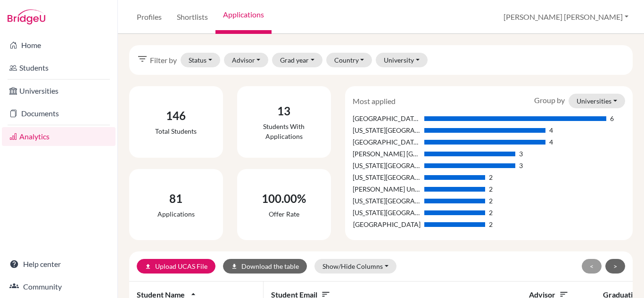 This screenshot has height=298, width=644. I want to click on a: uploadUpload UCAS File, so click(176, 266).